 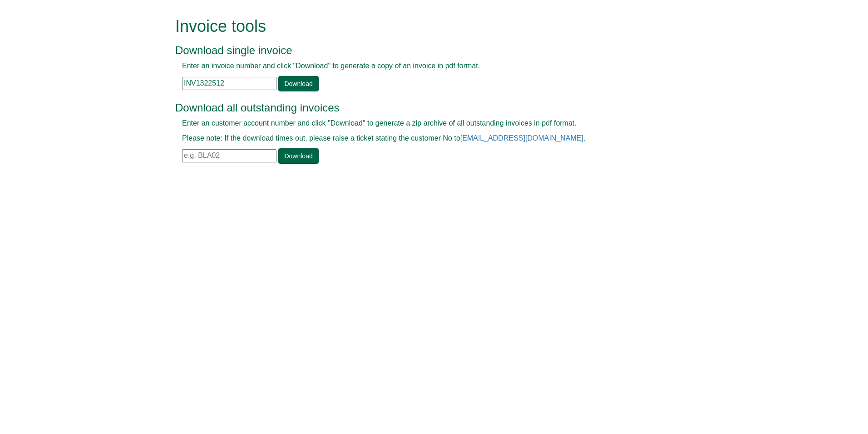 I want to click on p: Enter an invoice number and click "Download" to generate a copy of an invoice in pdf format., so click(x=424, y=66).